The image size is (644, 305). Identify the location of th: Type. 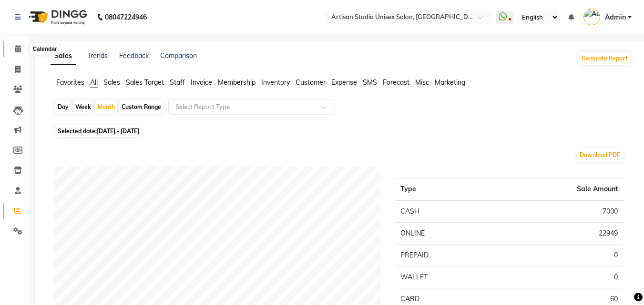
(444, 189).